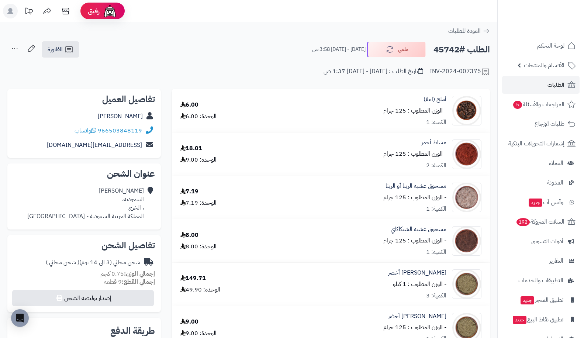 This screenshot has width=584, height=338. What do you see at coordinates (198, 203) in the screenshot?
I see `div: الوحدة: 7.19` at bounding box center [198, 203].